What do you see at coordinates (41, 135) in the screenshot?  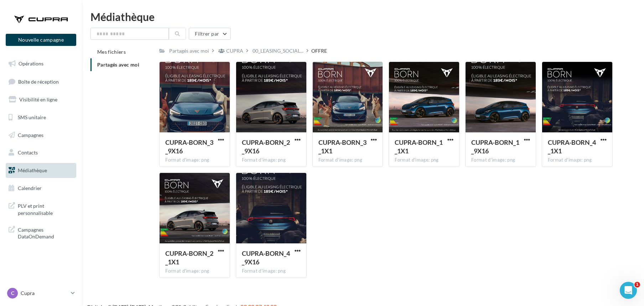 I see `a: Campagnes` at bounding box center [41, 135].